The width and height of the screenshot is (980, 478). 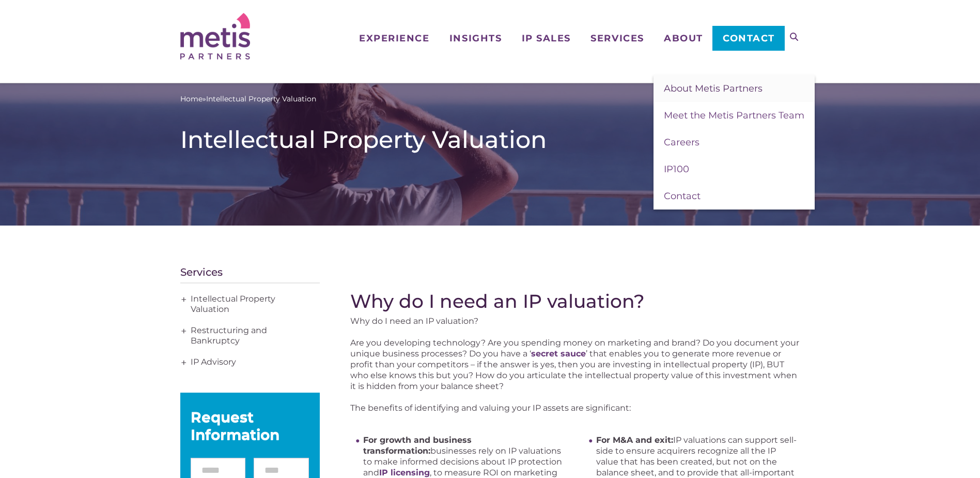 What do you see at coordinates (490, 139) in the screenshot?
I see `h1: Intellectual Property Valuation` at bounding box center [490, 139].